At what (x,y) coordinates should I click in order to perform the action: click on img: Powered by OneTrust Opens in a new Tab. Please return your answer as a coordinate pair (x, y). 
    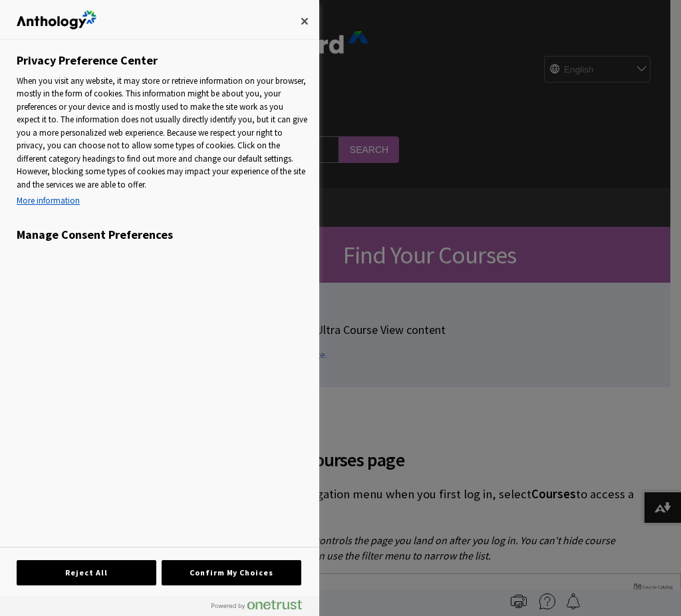
    Looking at the image, I should click on (257, 605).